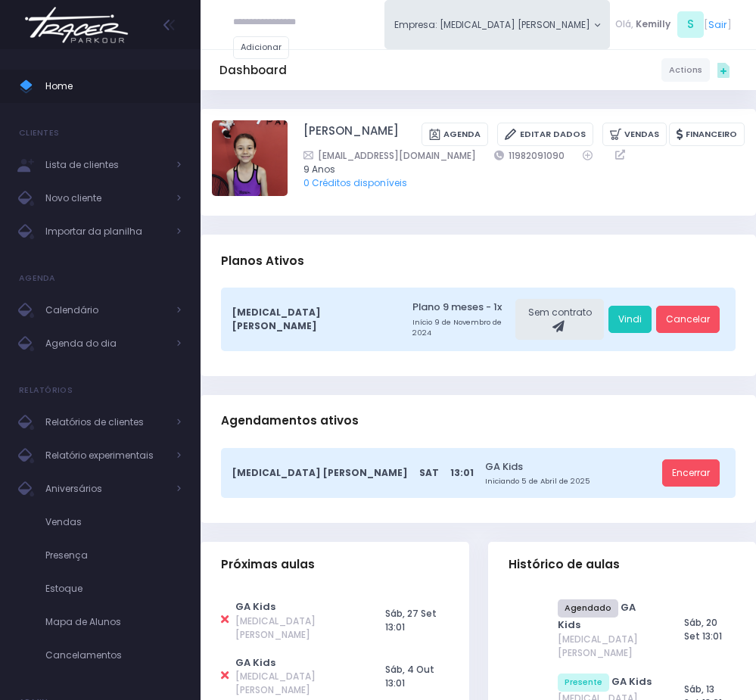 This screenshot has width=756, height=700. I want to click on span: Home, so click(114, 87).